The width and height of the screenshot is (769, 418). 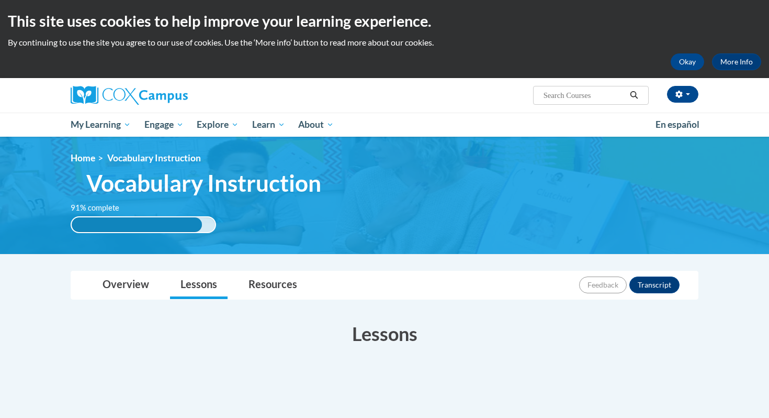 What do you see at coordinates (385, 42) in the screenshot?
I see `p: By continuing to use the site you agree to our use of cookies. Use the ‘More info’ button to read...` at bounding box center [385, 42].